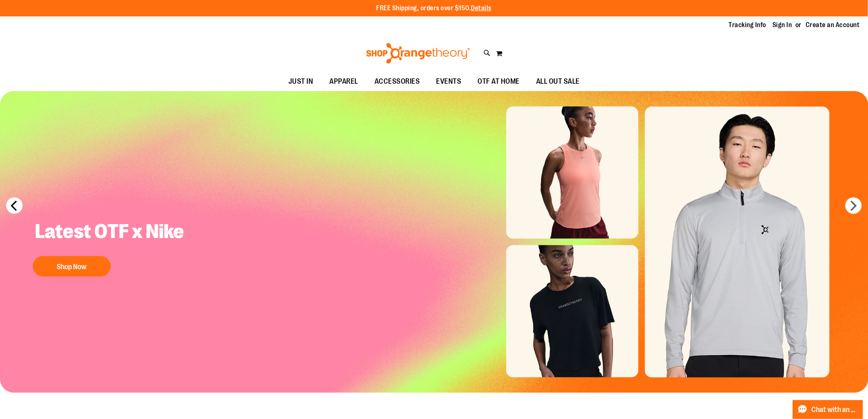 This screenshot has width=868, height=419. Describe the element at coordinates (14, 206) in the screenshot. I see `button: prev` at that location.